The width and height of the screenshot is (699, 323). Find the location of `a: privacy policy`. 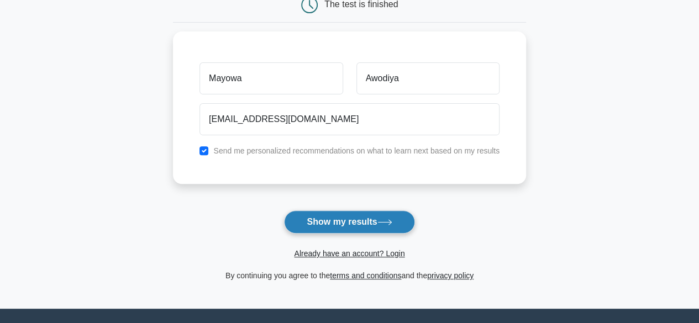

a: privacy policy is located at coordinates (450, 276).